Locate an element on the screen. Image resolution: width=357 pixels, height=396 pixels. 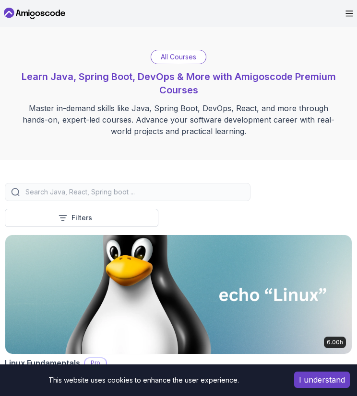
h2: Linux Fundamentals is located at coordinates (42, 363).